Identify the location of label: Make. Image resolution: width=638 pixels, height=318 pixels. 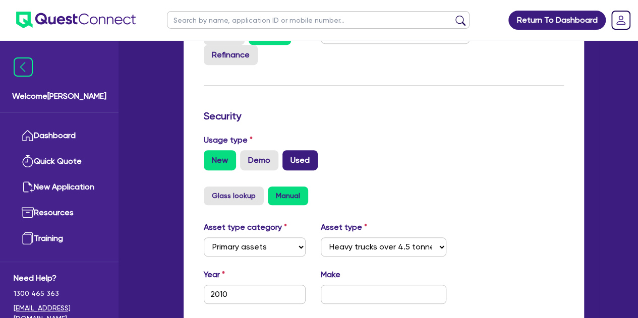
(330, 275).